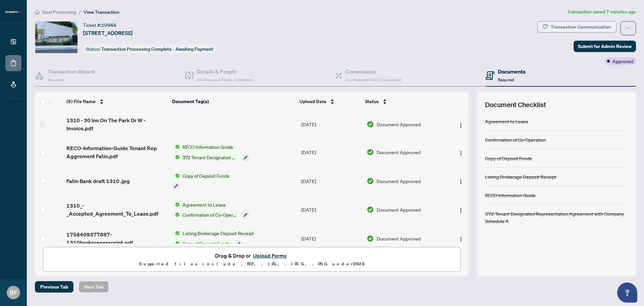 Image resolution: width=644 pixels, height=306 pixels. What do you see at coordinates (329, 101) in the screenshot?
I see `th: Upload Date` at bounding box center [329, 101].